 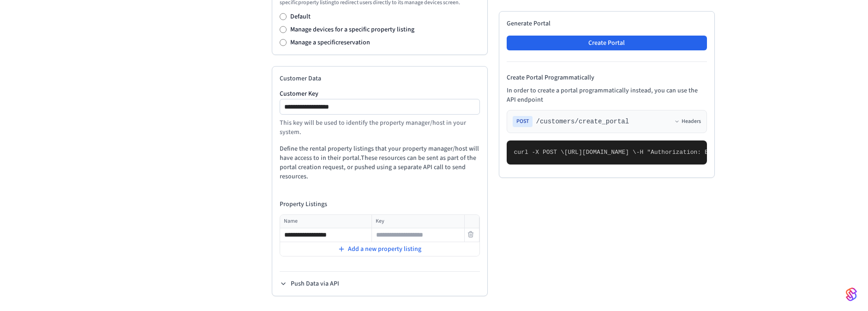 What do you see at coordinates (523, 121) in the screenshot?
I see `span: POST` at bounding box center [523, 121].